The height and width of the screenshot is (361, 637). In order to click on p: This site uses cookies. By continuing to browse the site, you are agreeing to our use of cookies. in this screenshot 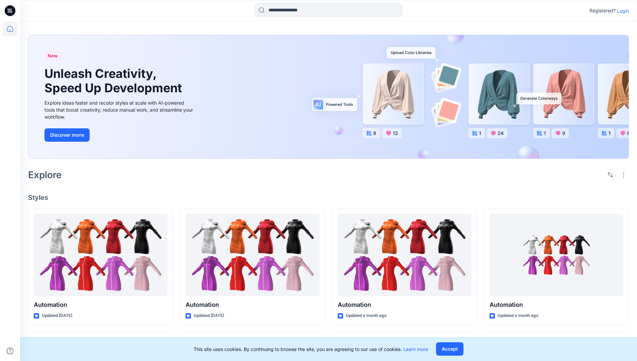, I will do `click(311, 349)`.